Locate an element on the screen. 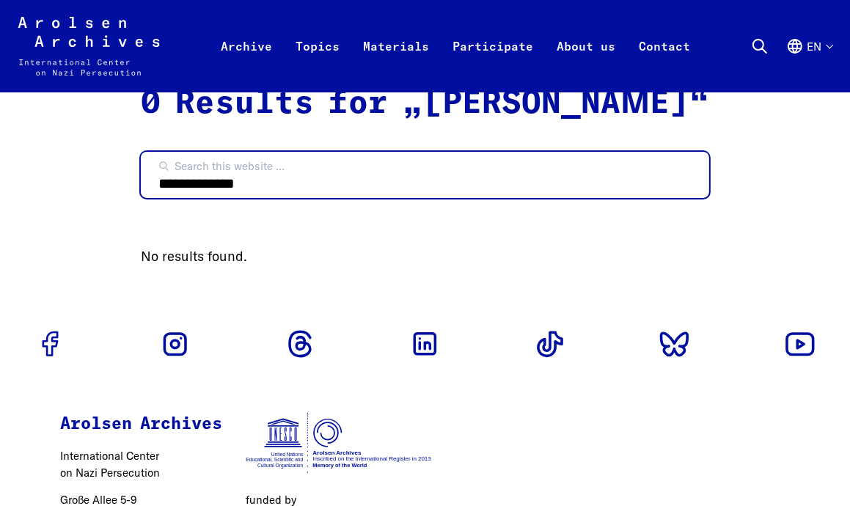  a: Archive is located at coordinates (247, 63).